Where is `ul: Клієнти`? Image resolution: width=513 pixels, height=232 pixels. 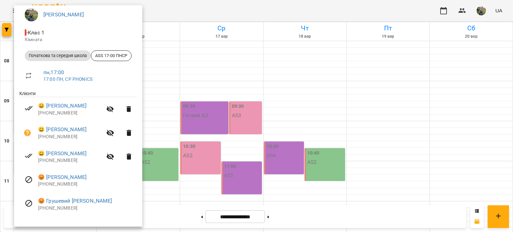
ul: Клієнти is located at coordinates (78, 154).